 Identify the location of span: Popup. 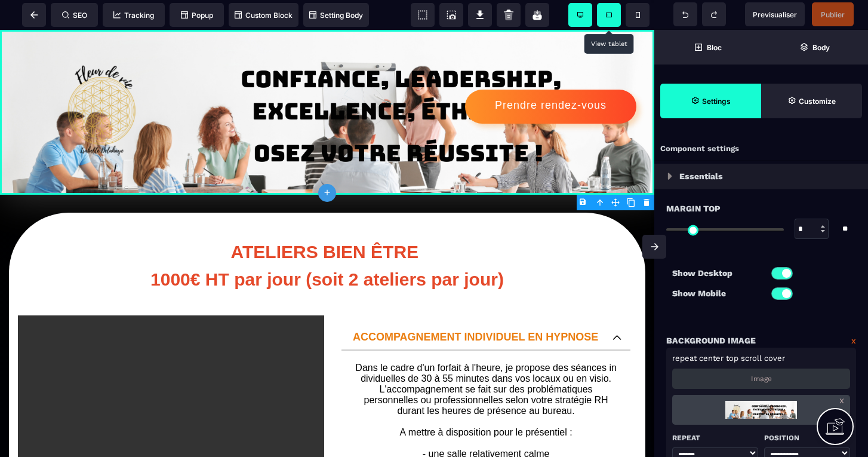
(197, 15).